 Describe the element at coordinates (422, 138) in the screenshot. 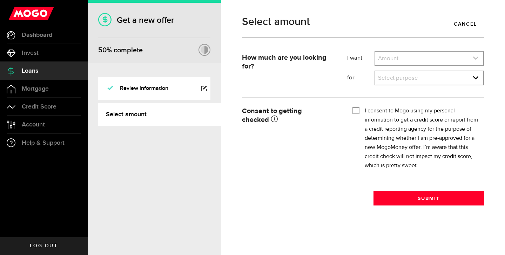

I see `label: I consent to Mogo using my personal information to get a credit score or report from a credit rep...` at that location.